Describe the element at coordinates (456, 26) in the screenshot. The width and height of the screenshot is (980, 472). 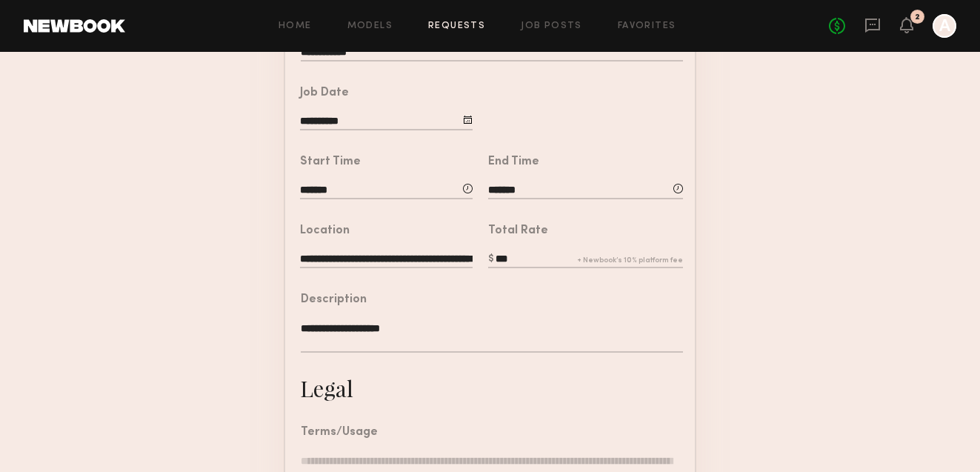
I see `a: Requests` at that location.